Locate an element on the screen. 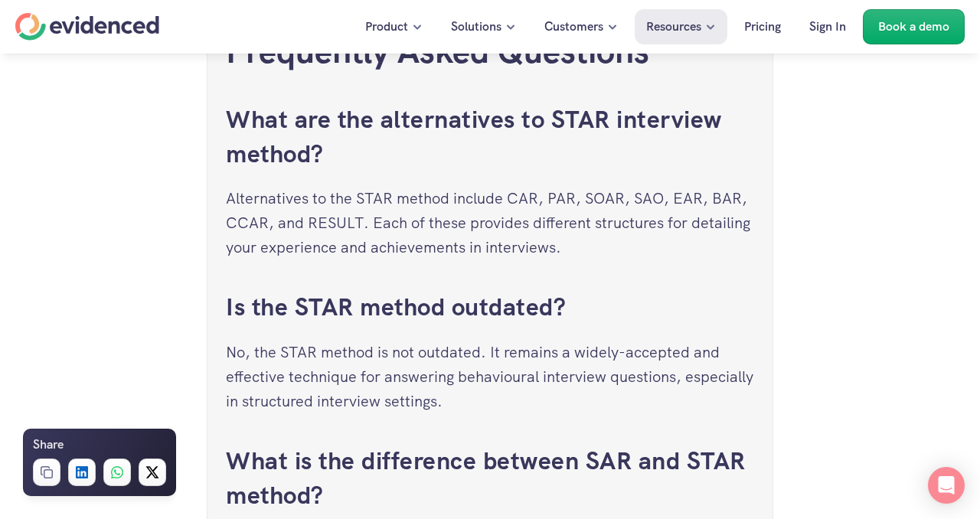 The width and height of the screenshot is (980, 519). p: Sign In is located at coordinates (828, 27).